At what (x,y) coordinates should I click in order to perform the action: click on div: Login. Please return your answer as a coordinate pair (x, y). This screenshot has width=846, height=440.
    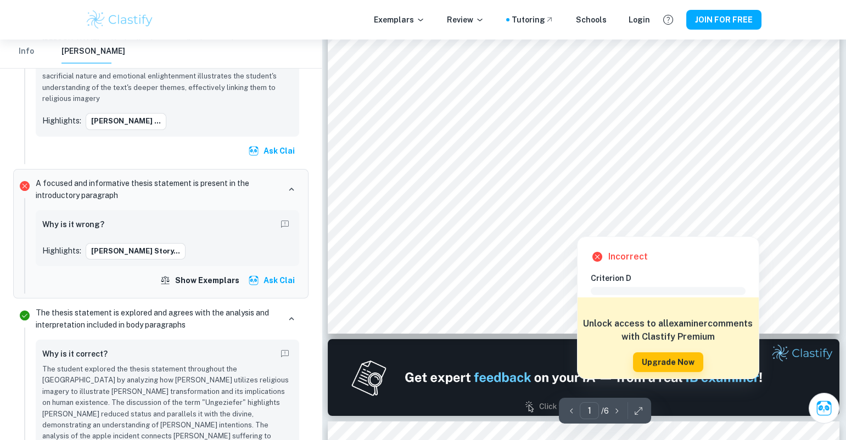
    Looking at the image, I should click on (639, 20).